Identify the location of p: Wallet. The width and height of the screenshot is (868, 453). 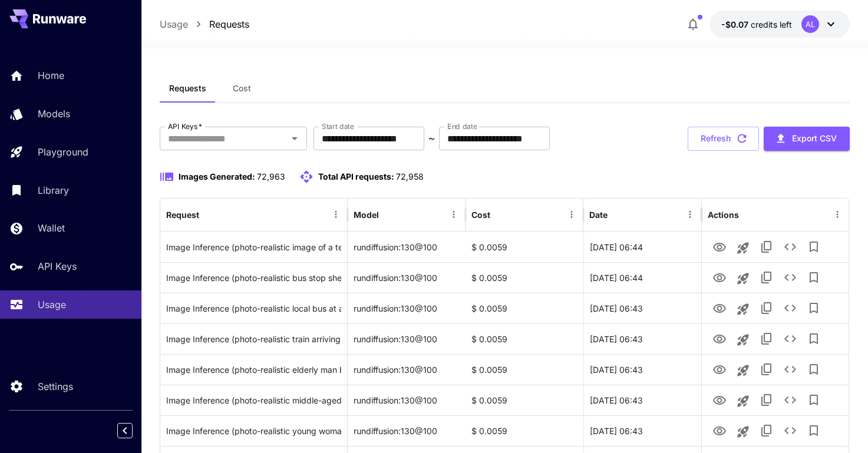
(51, 228).